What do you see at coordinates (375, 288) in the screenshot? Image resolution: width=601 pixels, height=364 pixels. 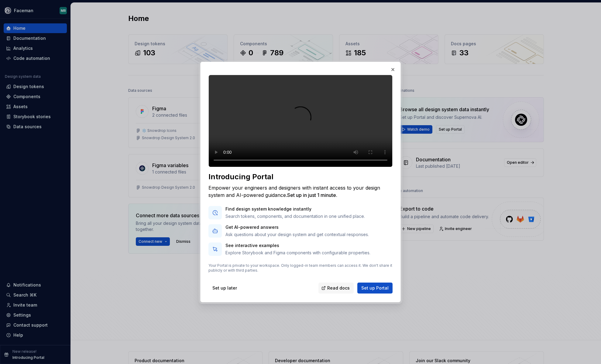 I see `button: Set up Portal` at bounding box center [375, 288].